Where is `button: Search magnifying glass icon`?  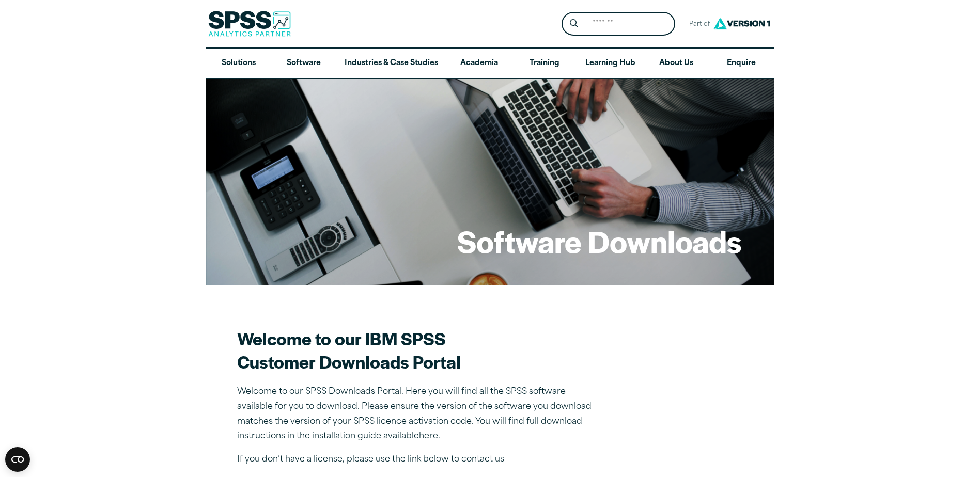 button: Search magnifying glass icon is located at coordinates (573, 24).